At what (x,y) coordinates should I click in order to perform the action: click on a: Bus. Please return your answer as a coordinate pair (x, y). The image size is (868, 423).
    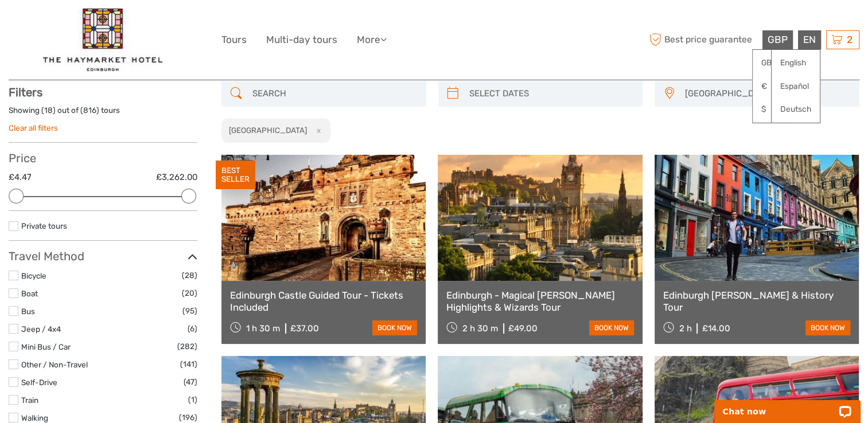
    Looking at the image, I should click on (28, 312).